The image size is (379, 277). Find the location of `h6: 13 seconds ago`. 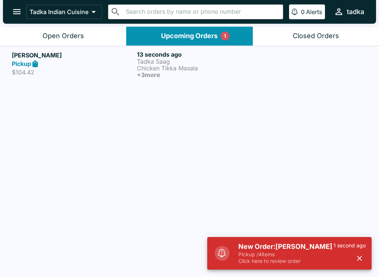

h6: 13 seconds ago is located at coordinates (198, 54).